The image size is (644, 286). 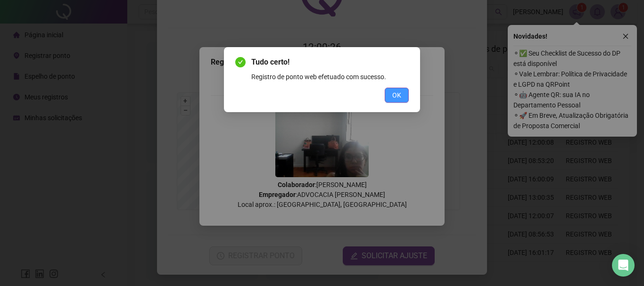 I want to click on span: OK, so click(x=396, y=95).